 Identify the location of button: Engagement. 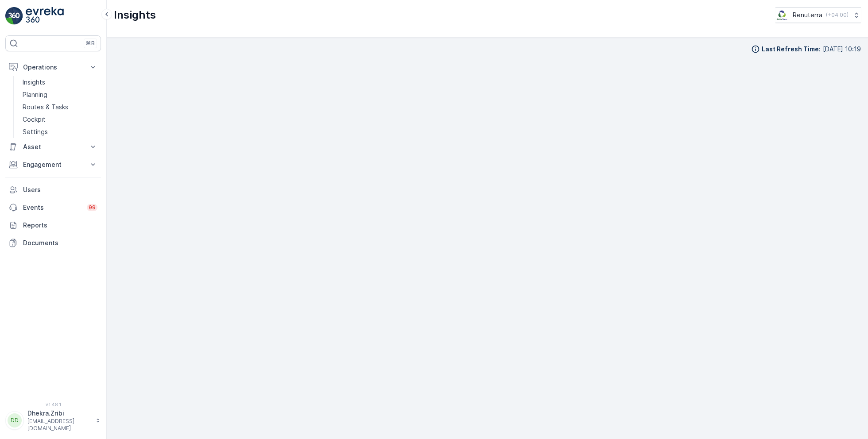
(53, 165).